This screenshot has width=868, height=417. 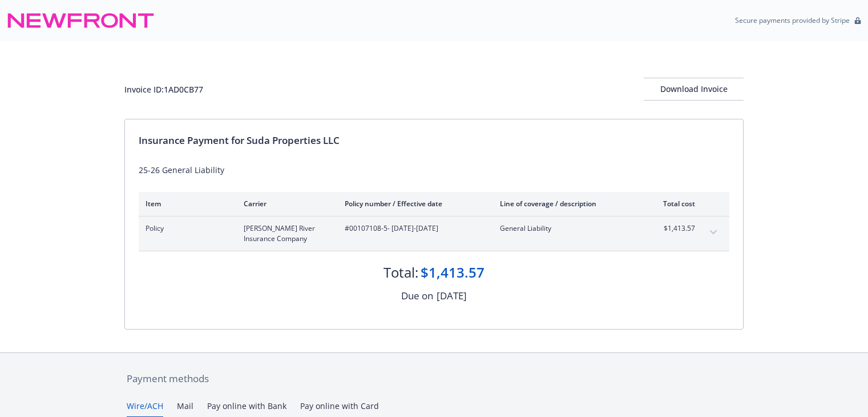 What do you see at coordinates (673, 203) in the screenshot?
I see `div: Total cost` at bounding box center [673, 203].